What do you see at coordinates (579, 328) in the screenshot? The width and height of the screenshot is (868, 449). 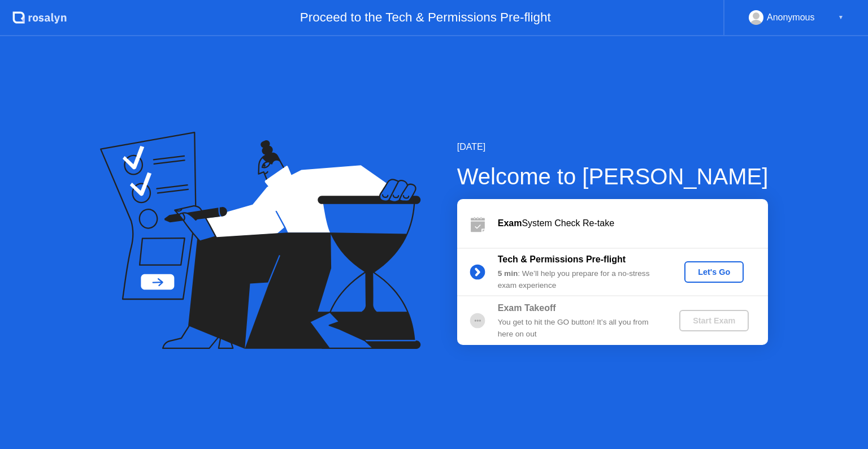 I see `div: You get to hit the GO button! It’s all you from here on out` at bounding box center [579, 328].